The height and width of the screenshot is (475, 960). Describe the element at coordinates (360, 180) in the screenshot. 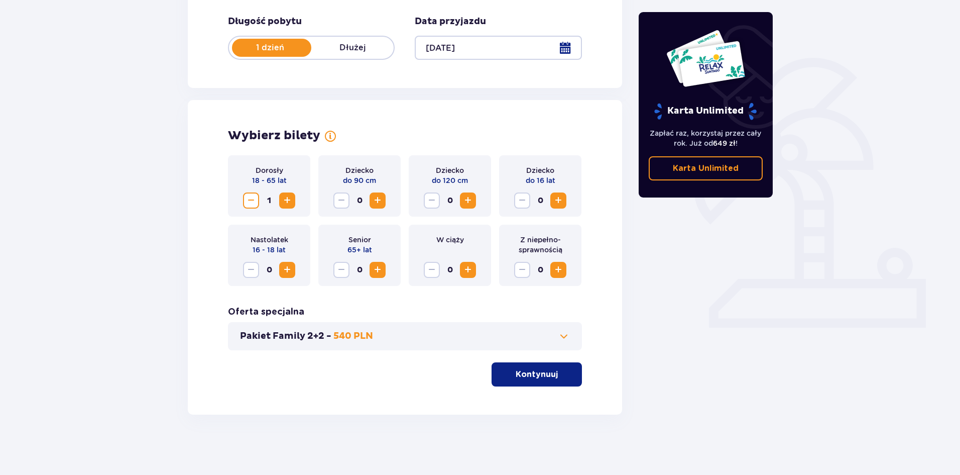

I see `p: do 90 cm` at that location.